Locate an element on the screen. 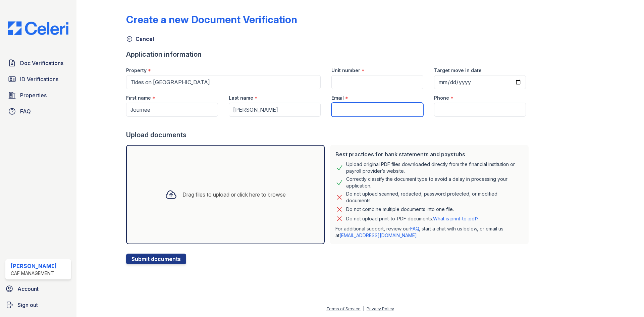 The image size is (644, 317). span: Sign out is located at coordinates (28, 305).